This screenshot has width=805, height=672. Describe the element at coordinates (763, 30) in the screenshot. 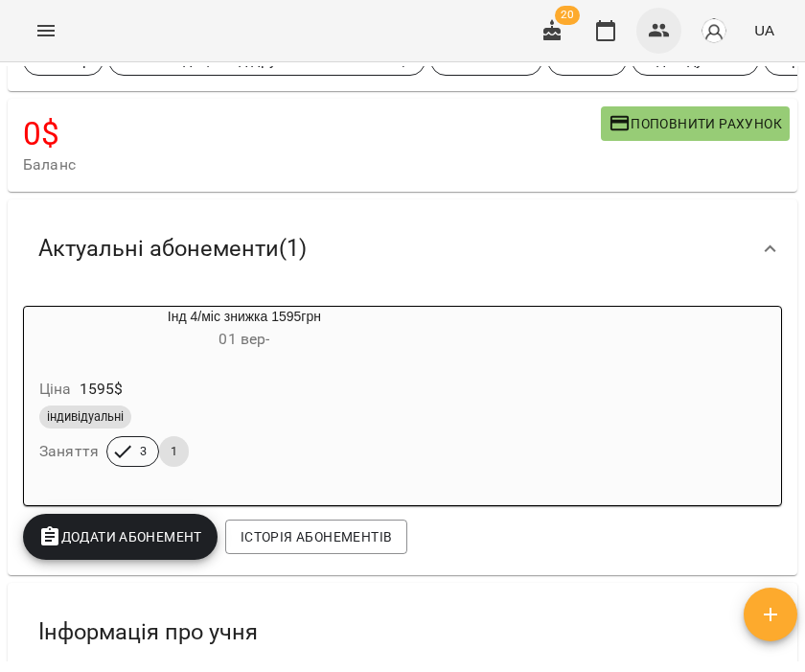

I see `span: UA` at that location.